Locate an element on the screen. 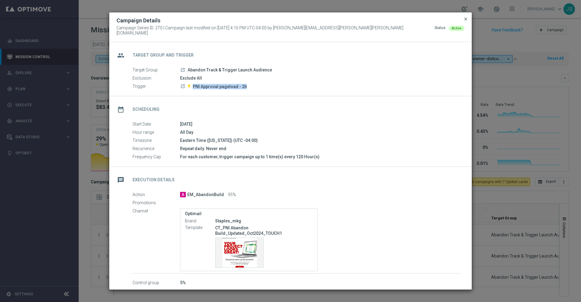 This screenshot has width=581, height=302. span: PNI Approval pageload - 2h is located at coordinates (220, 86).